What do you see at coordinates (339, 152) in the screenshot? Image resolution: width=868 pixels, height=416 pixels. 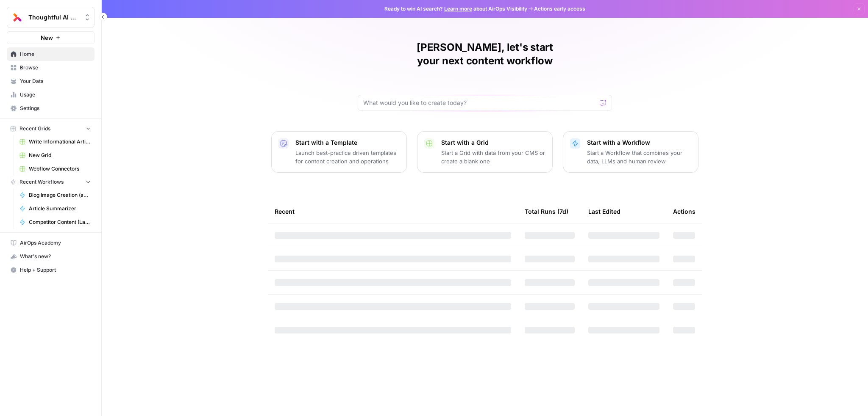 I see `button: Start with a TemplateLaunch best-practice driven templates for content creation and operations` at bounding box center [339, 152].